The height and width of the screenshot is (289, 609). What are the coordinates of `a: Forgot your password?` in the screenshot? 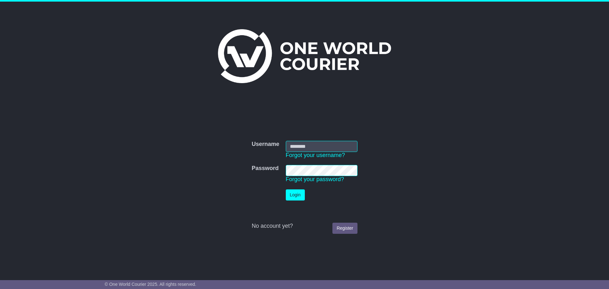 It's located at (315, 179).